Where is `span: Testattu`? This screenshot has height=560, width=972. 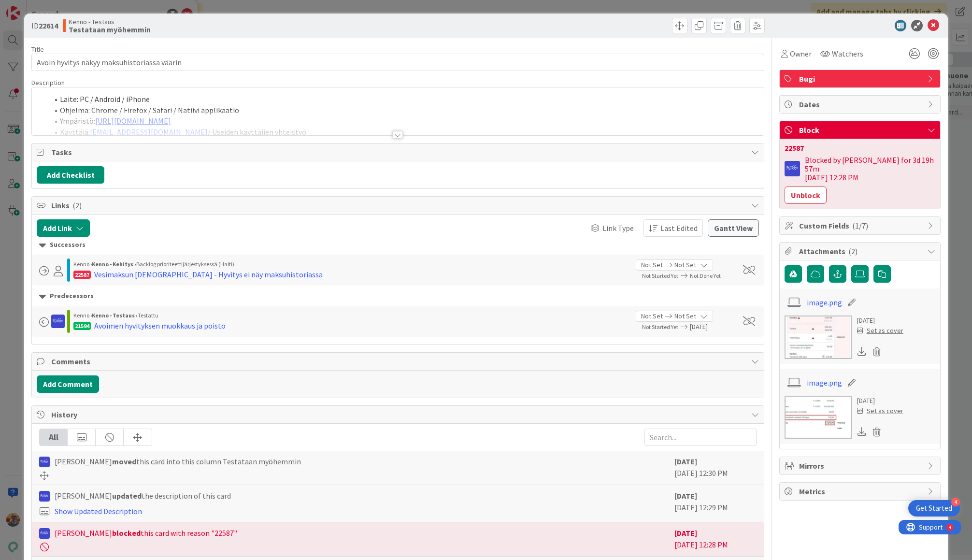 span: Testattu is located at coordinates (148, 315).